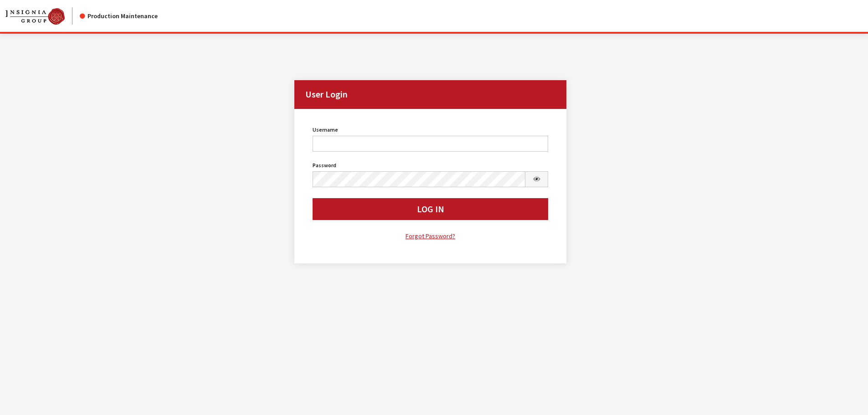 This screenshot has height=415, width=868. I want to click on h2: User Login, so click(431, 94).